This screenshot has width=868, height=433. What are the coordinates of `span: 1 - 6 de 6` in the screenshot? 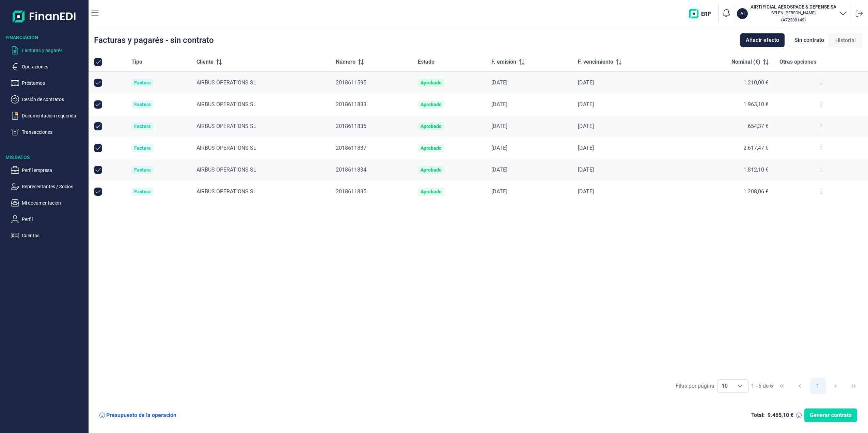 It's located at (762, 386).